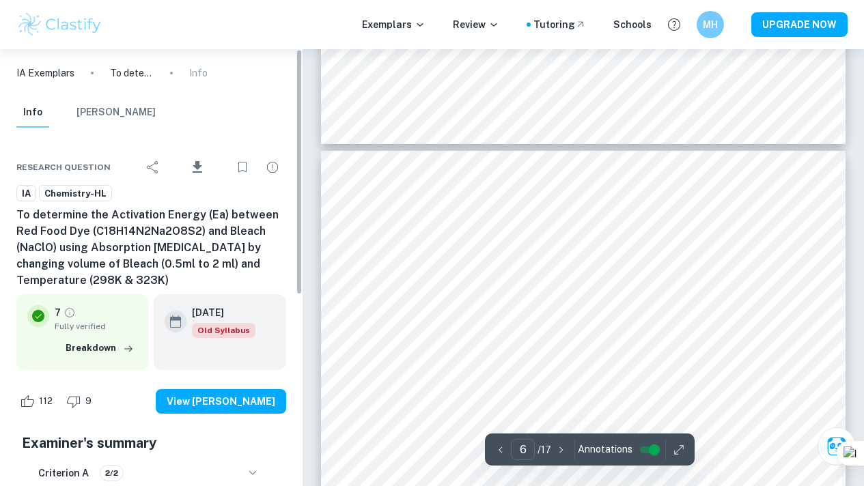 The width and height of the screenshot is (864, 486). I want to click on button: Ask Clai, so click(837, 447).